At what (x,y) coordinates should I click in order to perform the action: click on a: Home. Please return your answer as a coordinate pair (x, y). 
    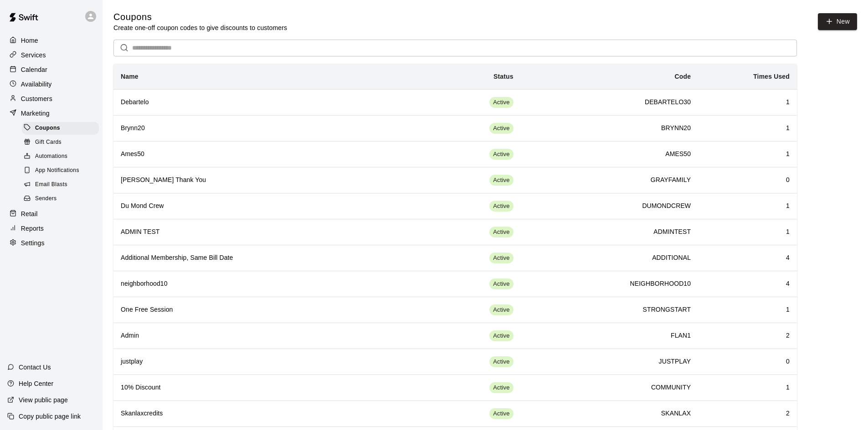
    Looking at the image, I should click on (51, 41).